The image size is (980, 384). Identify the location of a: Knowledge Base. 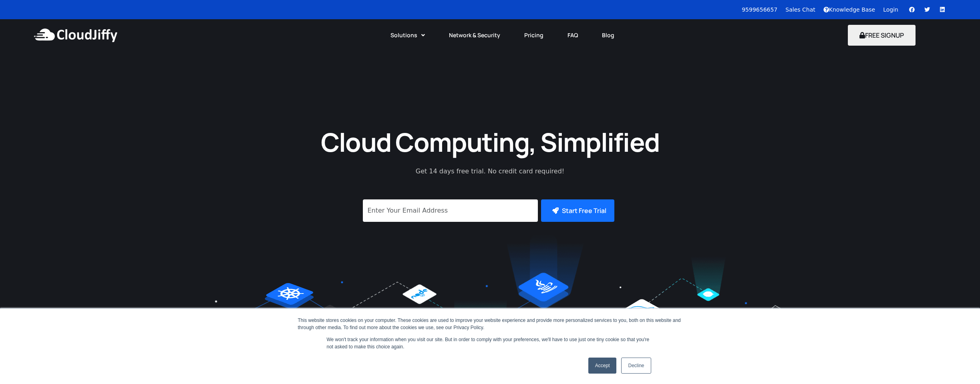
(849, 10).